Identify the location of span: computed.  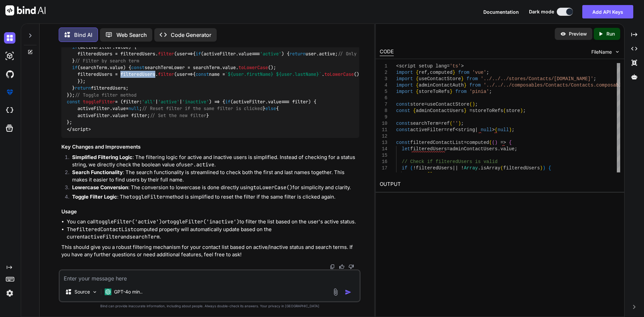
(478, 143).